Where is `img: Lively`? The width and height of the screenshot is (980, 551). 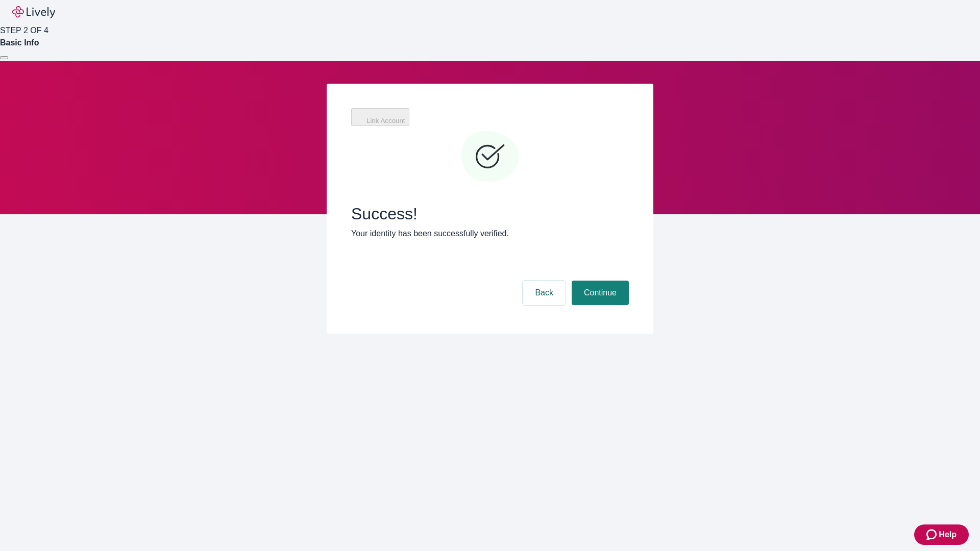 img: Lively is located at coordinates (34, 12).